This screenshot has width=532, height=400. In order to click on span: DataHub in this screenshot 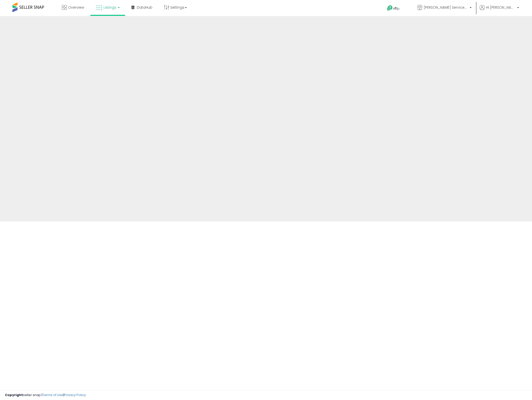, I will do `click(145, 8)`.